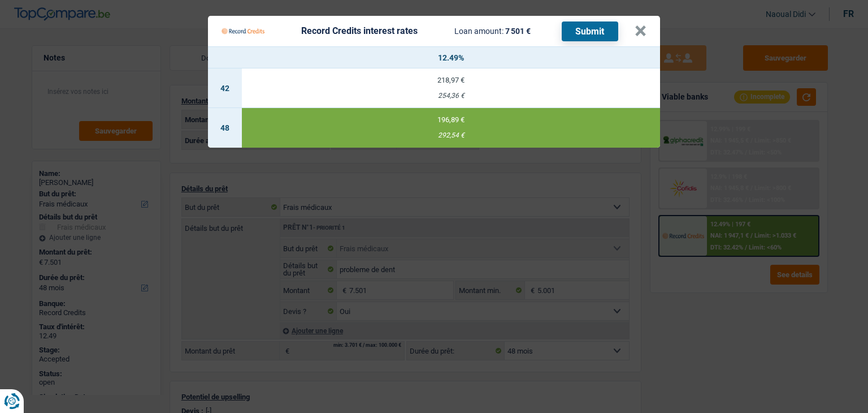 The height and width of the screenshot is (413, 868). What do you see at coordinates (451, 135) in the screenshot?
I see `div: 292,54 €` at bounding box center [451, 135].